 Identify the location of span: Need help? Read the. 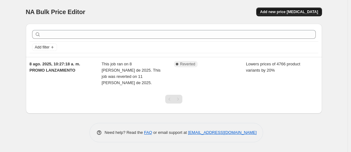
(124, 132).